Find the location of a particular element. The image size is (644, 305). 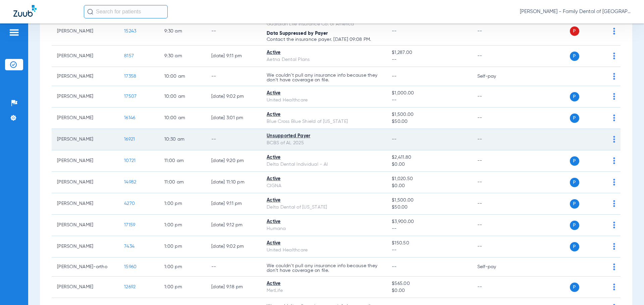

span: $50.00 is located at coordinates (429, 207).